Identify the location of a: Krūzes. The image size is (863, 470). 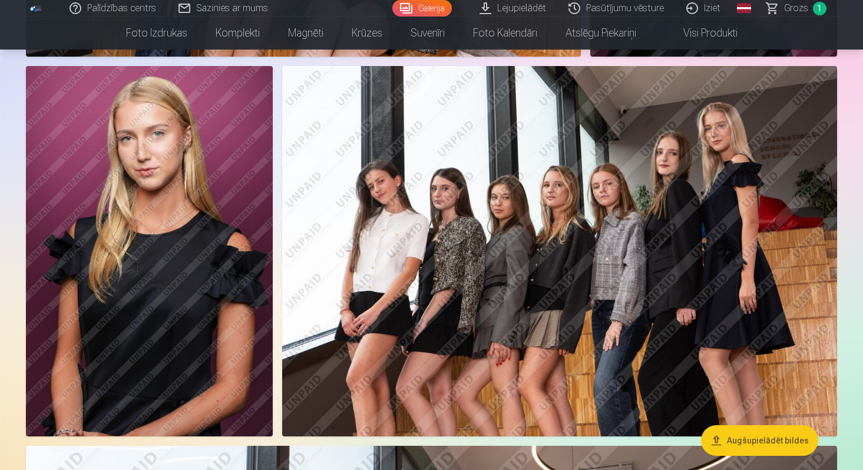
(367, 33).